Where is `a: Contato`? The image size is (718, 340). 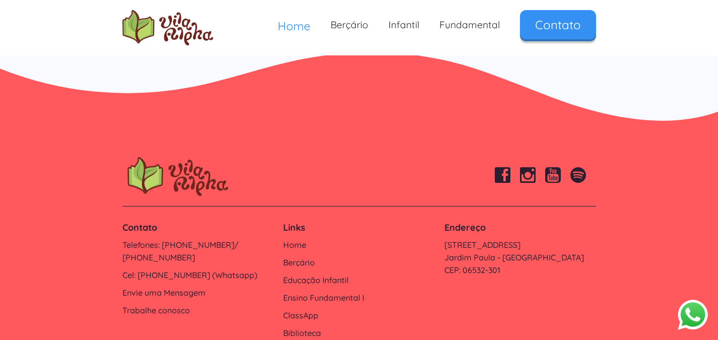 a: Contato is located at coordinates (557, 25).